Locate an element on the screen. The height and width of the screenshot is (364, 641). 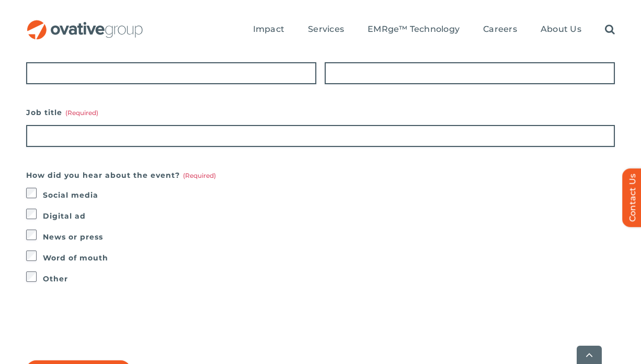
a: Impact is located at coordinates (269, 30).